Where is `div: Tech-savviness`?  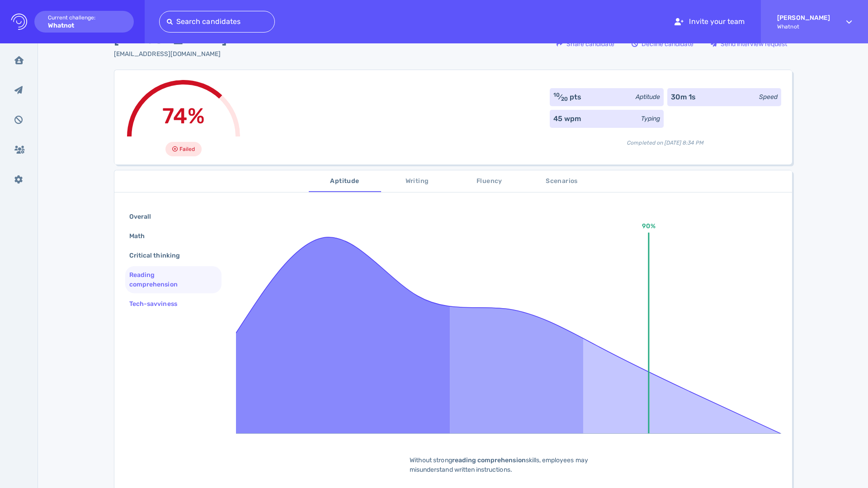
div: Tech-savviness is located at coordinates (158, 304).